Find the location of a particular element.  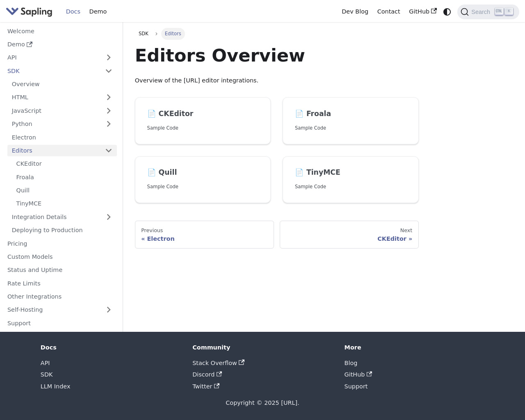

a: Electron is located at coordinates (62, 137).